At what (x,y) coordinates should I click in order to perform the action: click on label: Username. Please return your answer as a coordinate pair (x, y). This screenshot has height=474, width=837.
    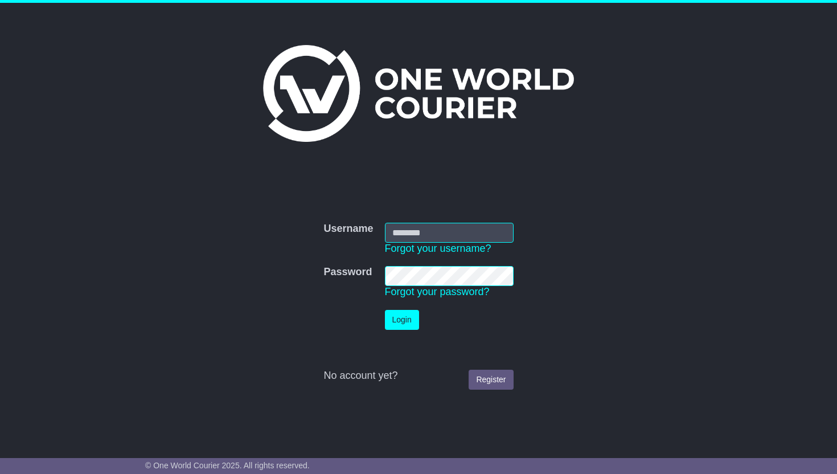
    Looking at the image, I should click on (348, 229).